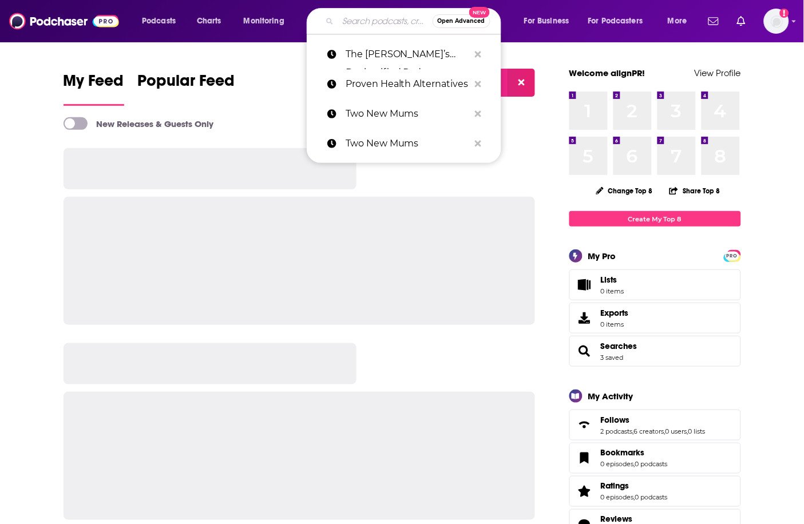 The width and height of the screenshot is (804, 524). What do you see at coordinates (546, 21) in the screenshot?
I see `span: For Business` at bounding box center [546, 21].